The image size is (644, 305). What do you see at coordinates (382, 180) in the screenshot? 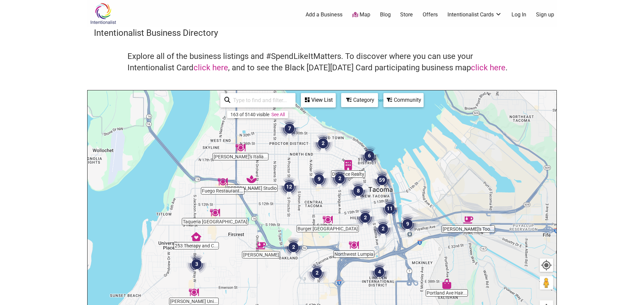
I see `div: 59` at bounding box center [382, 180].